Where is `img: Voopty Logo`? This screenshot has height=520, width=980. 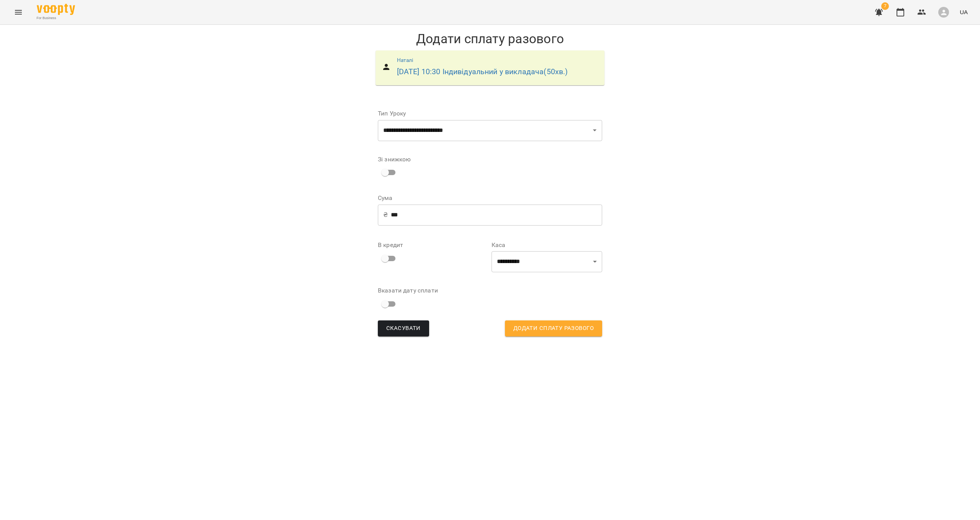 img: Voopty Logo is located at coordinates (56, 10).